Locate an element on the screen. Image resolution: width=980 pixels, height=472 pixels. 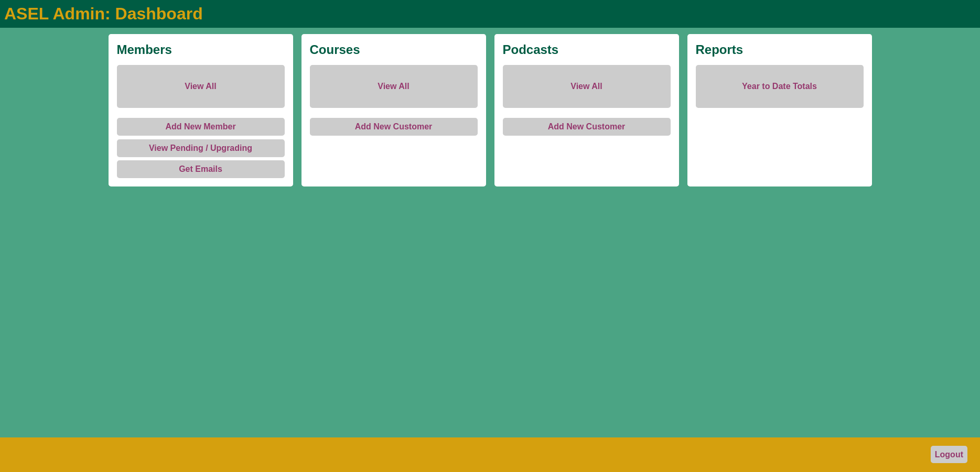
a: View Pending / Upgrading is located at coordinates (201, 148).